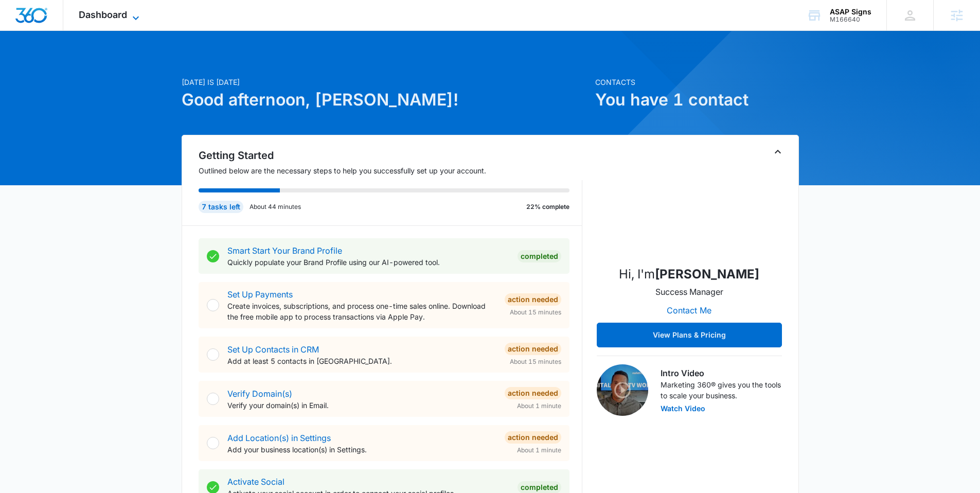 The width and height of the screenshot is (980, 493). Describe the element at coordinates (778, 152) in the screenshot. I see `button: Toggle Collapse` at that location.